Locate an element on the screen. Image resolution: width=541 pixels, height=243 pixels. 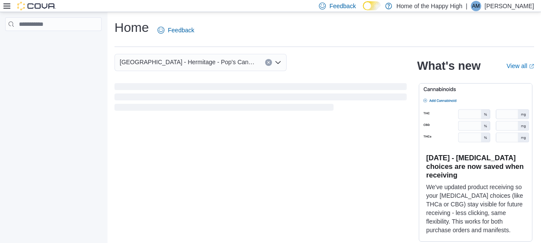
span: AM is located at coordinates (476, 6).